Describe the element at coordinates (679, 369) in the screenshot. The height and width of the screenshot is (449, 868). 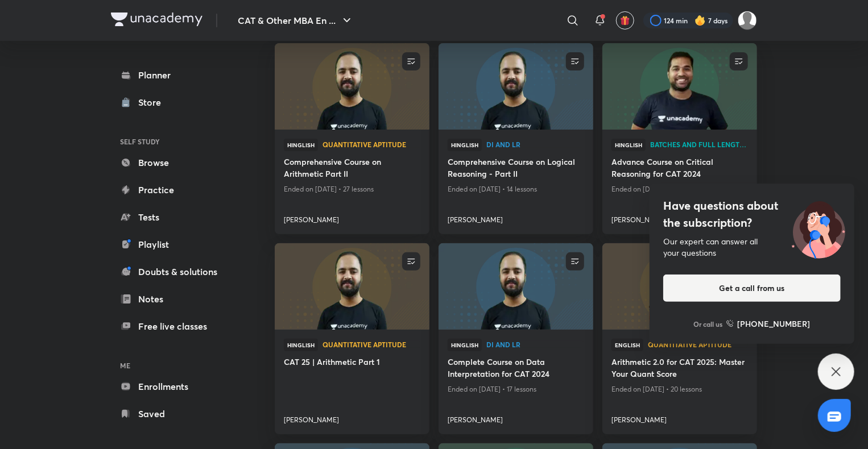
I see `h4: Arithmetic 2.0 for CAT 2025: Master Your Quant Score` at that location.